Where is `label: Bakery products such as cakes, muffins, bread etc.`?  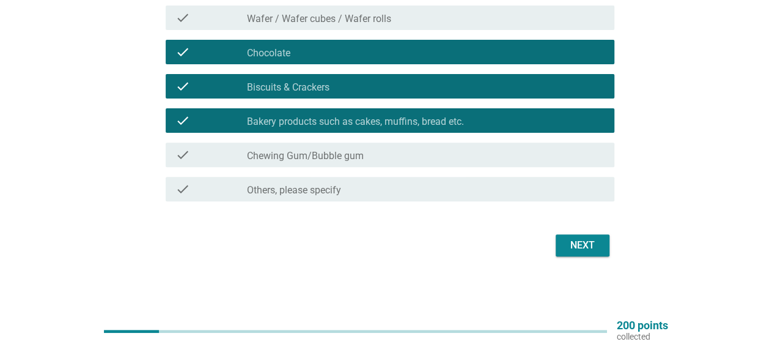
label: Bakery products such as cakes, muffins, bread etc. is located at coordinates (355, 122).